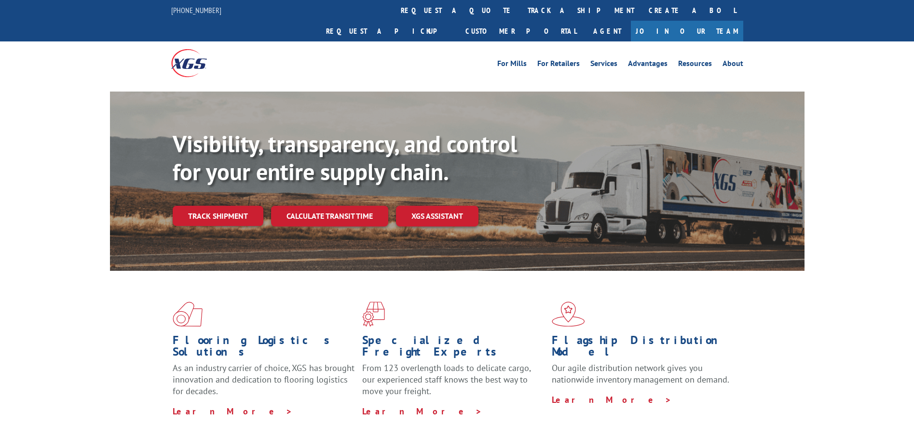 This screenshot has width=914, height=438. Describe the element at coordinates (263, 380) in the screenshot. I see `span: As an industry carrier of choice, XGS has brought innovation and dedication to flooring logistics...` at that location.